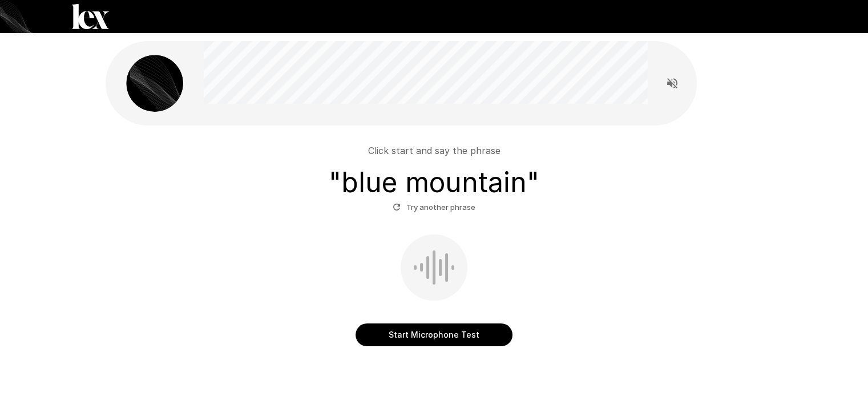 The width and height of the screenshot is (868, 401). What do you see at coordinates (434, 207) in the screenshot?
I see `button: Try another phrase` at bounding box center [434, 207].